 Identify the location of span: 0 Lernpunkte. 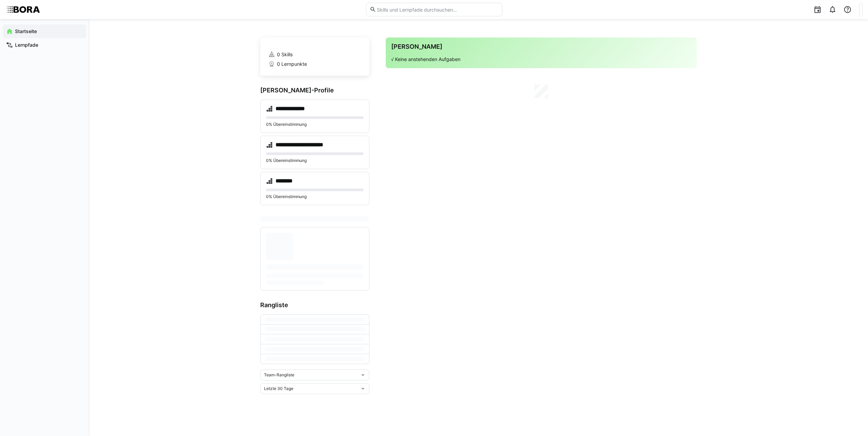
(292, 64).